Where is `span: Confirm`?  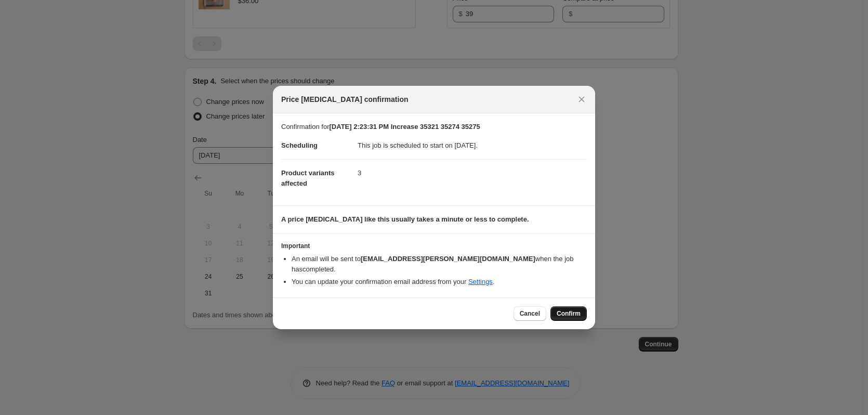
span: Confirm is located at coordinates (569, 314).